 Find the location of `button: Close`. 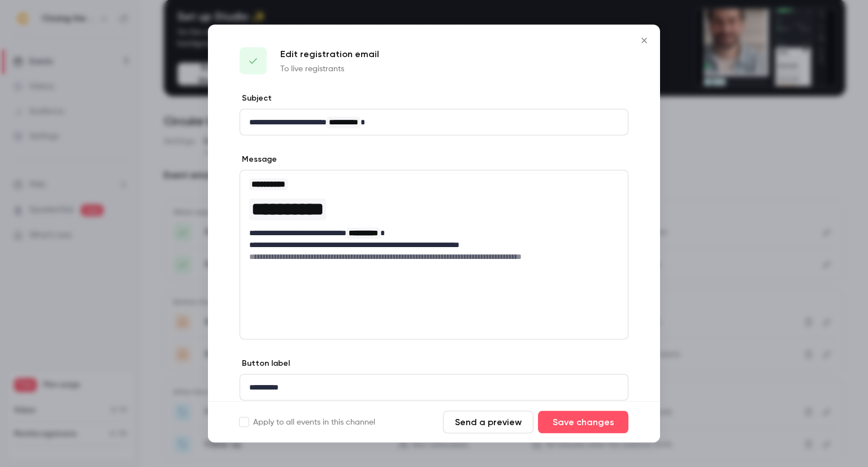

button: Close is located at coordinates (644, 40).